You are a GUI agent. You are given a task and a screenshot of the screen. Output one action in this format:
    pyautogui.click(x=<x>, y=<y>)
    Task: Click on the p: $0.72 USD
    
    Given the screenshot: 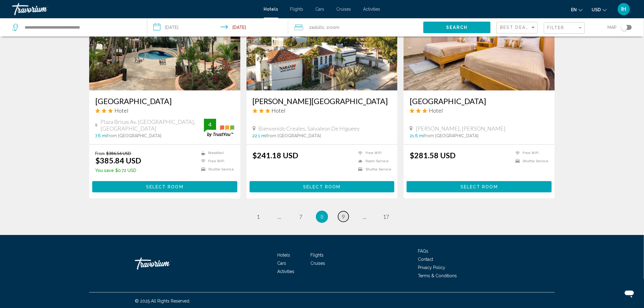 What is the action you would take?
    pyautogui.click(x=118, y=170)
    